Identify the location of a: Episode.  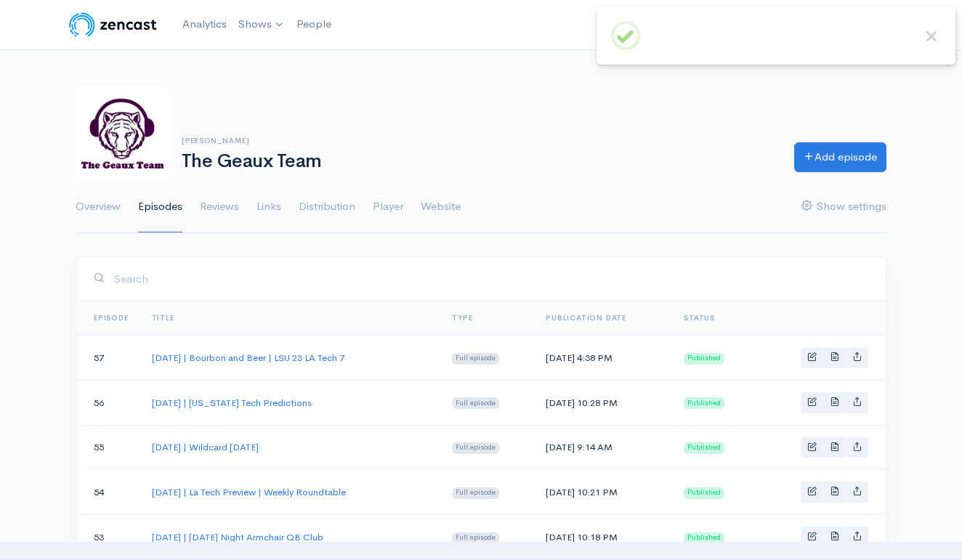
(111, 318).